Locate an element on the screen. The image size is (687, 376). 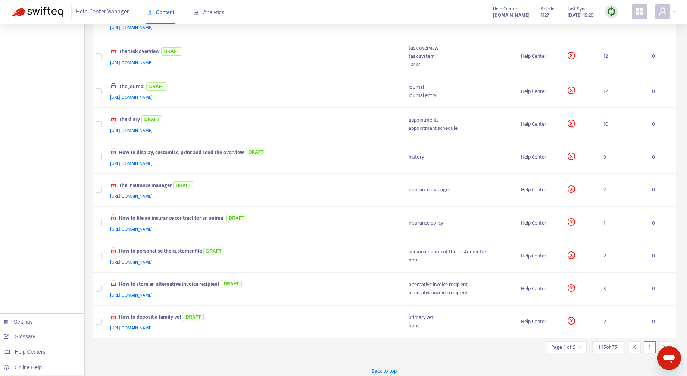
div: How to store an alternative invoice recipient is located at coordinates (252, 285).